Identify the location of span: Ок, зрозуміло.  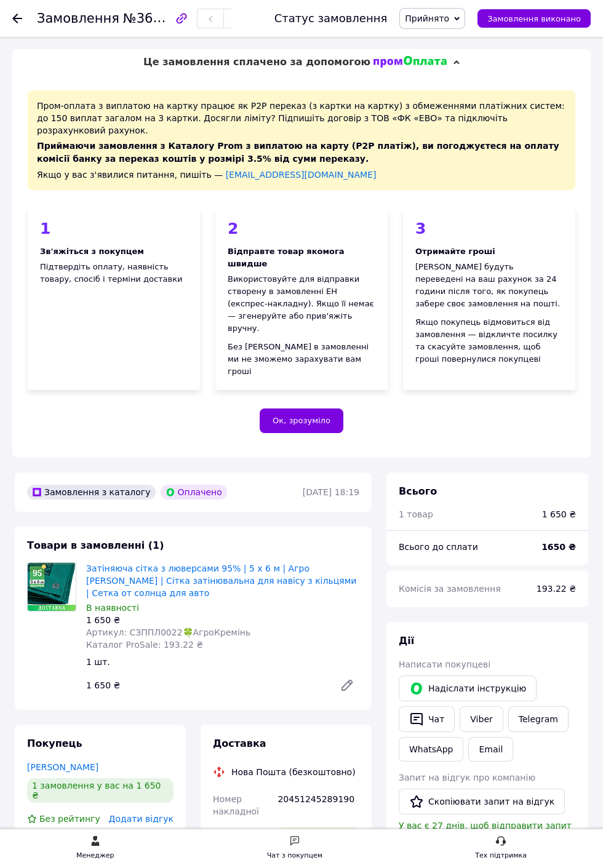
(302, 420).